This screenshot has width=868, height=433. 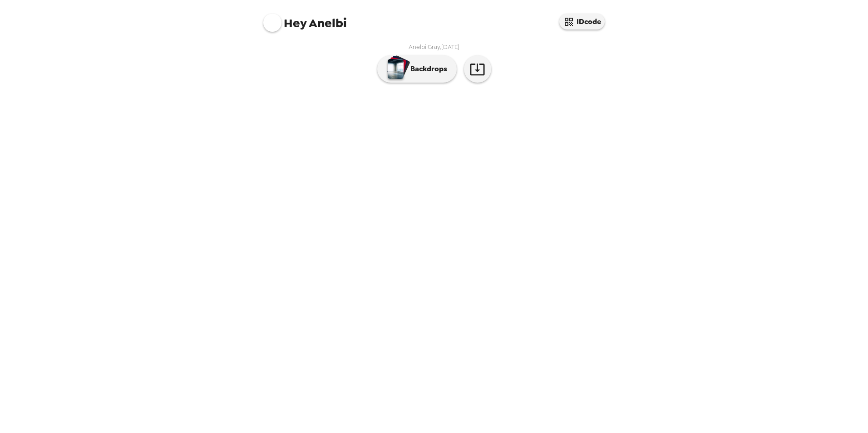 What do you see at coordinates (582, 21) in the screenshot?
I see `button: IDcode` at bounding box center [582, 21].